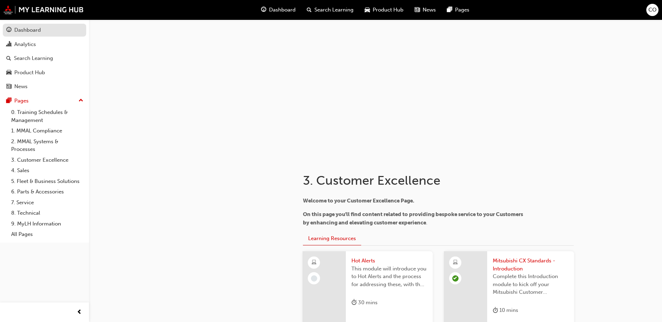 Image resolution: width=662 pixels, height=322 pixels. Describe the element at coordinates (81, 101) in the screenshot. I see `span: up-icon` at that location.